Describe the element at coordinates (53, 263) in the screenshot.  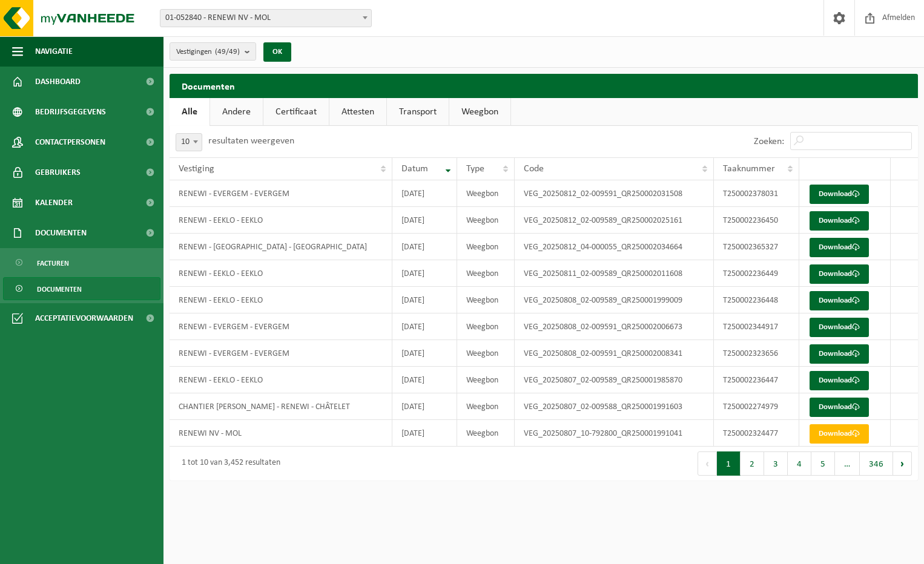
I see `span: Facturen` at that location.